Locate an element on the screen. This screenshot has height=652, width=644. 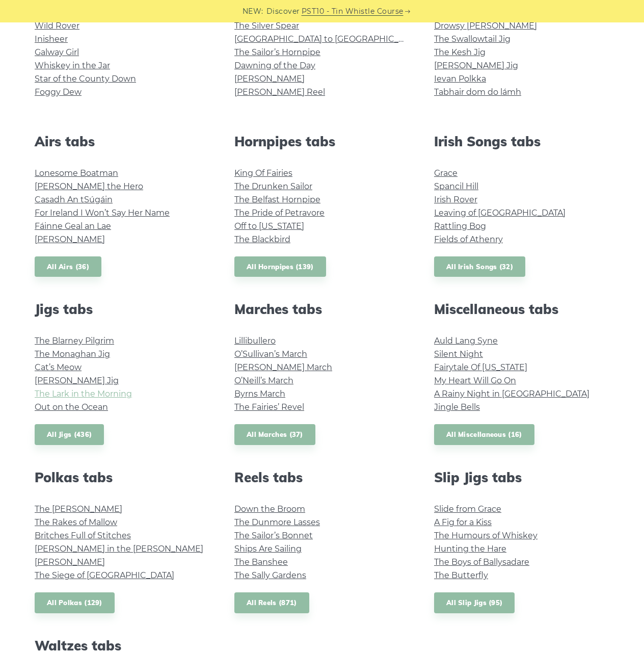
a: Irish Rover is located at coordinates (456, 199).